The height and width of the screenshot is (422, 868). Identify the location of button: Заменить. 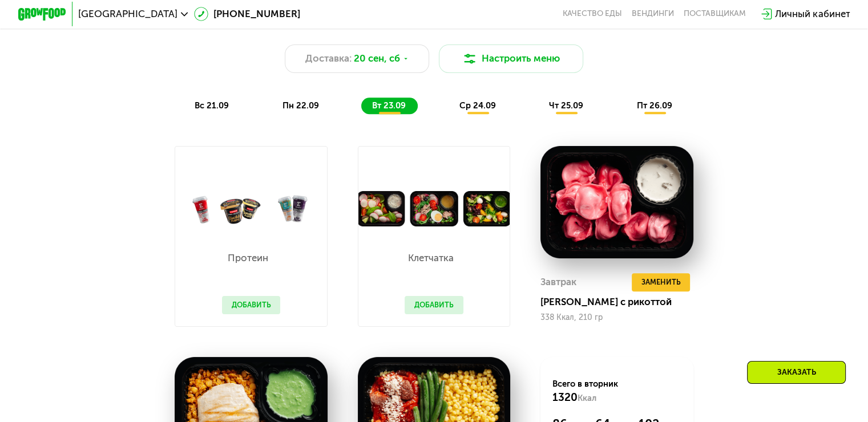
(660, 283).